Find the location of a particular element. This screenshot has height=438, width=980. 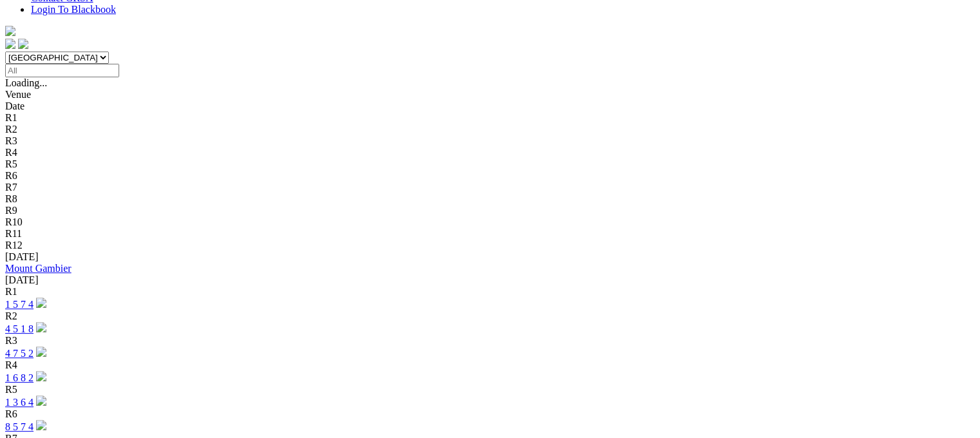

a: Login To Blackbook is located at coordinates (73, 9).